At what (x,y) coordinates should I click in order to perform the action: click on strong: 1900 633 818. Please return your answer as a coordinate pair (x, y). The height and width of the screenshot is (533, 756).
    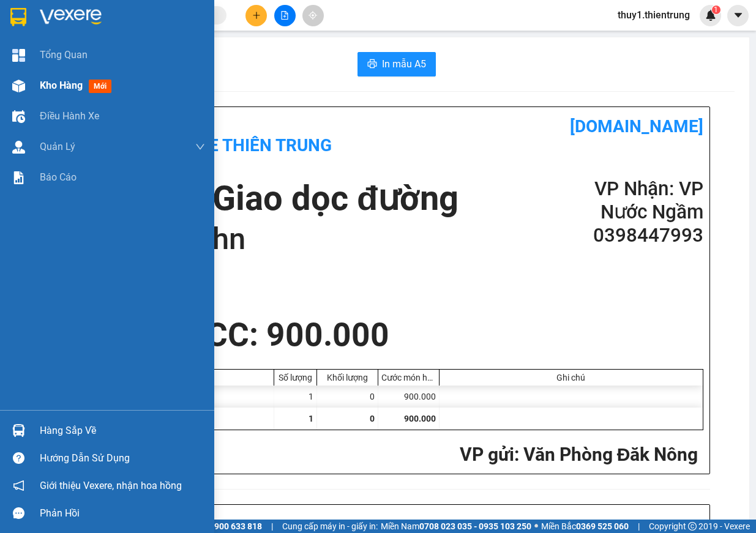
    Looking at the image, I should click on (236, 526).